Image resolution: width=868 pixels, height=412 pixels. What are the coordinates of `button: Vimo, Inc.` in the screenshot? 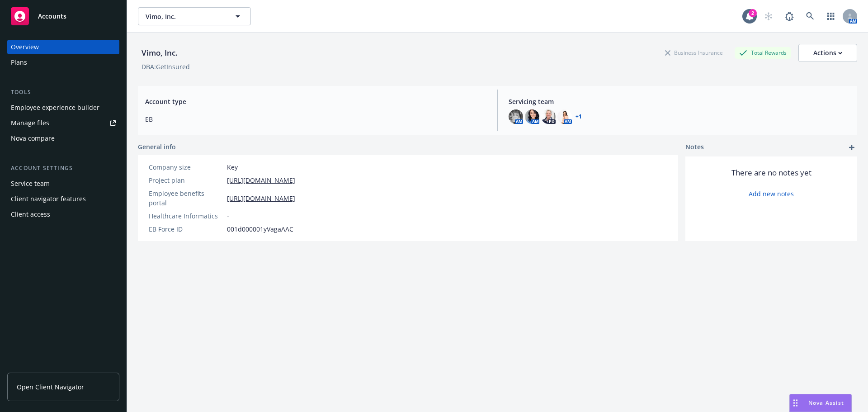 It's located at (194, 16).